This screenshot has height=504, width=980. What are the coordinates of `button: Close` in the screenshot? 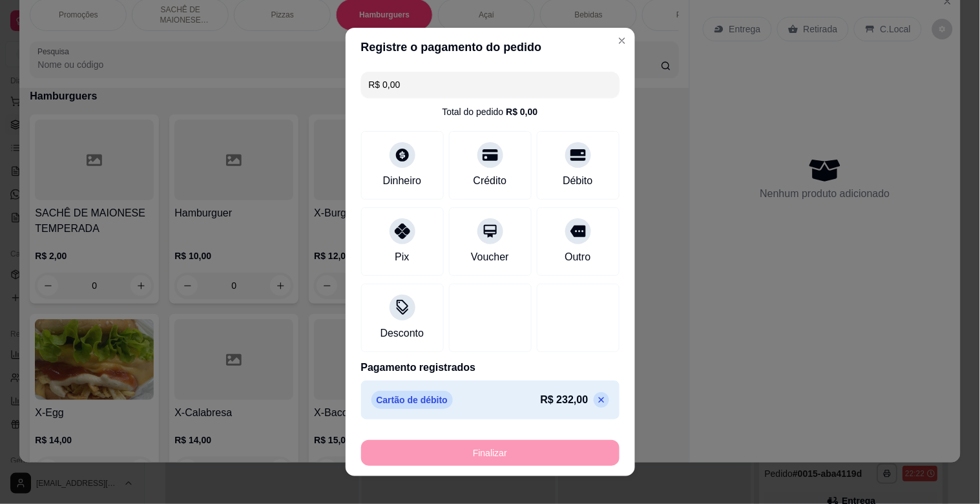 It's located at (622, 41).